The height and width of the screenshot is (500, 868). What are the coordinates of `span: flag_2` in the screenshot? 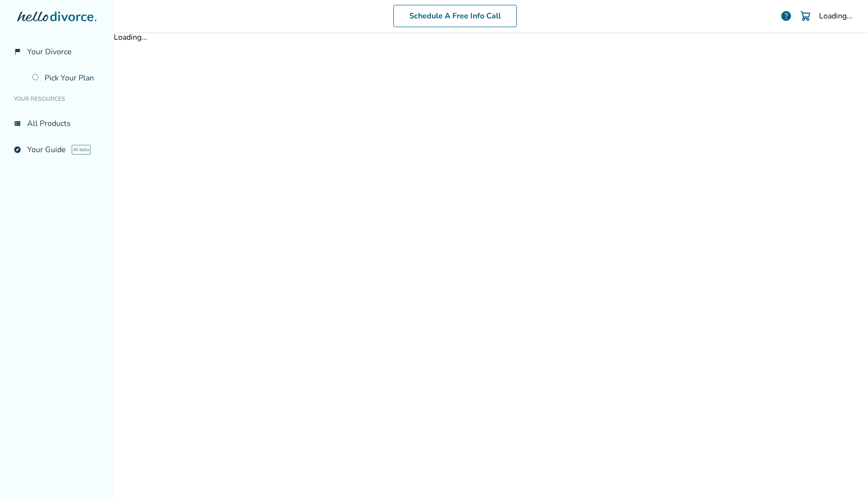 It's located at (18, 52).